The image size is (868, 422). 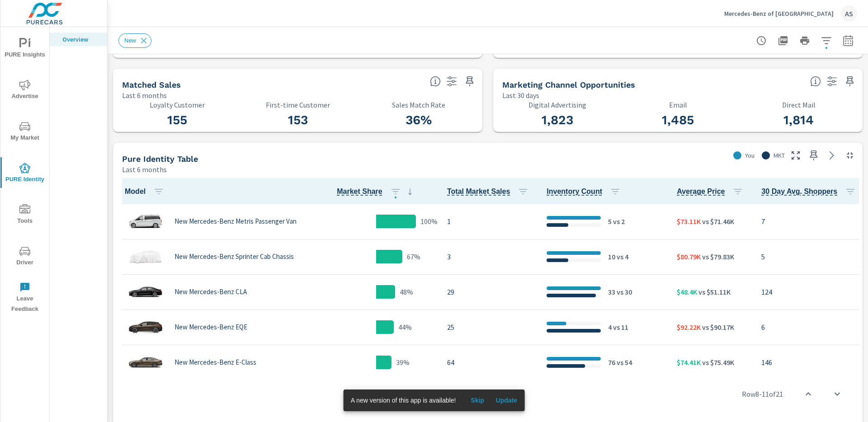 I want to click on p: 1, so click(x=490, y=222).